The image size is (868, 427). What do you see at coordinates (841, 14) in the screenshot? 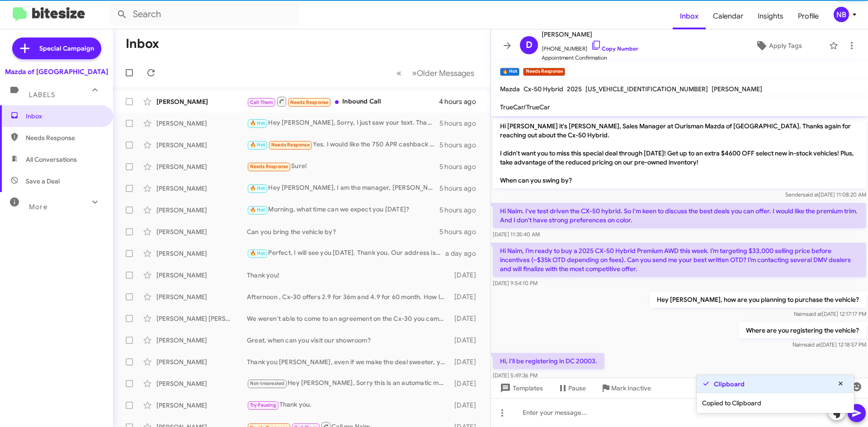
I see `div: NB` at bounding box center [841, 14].